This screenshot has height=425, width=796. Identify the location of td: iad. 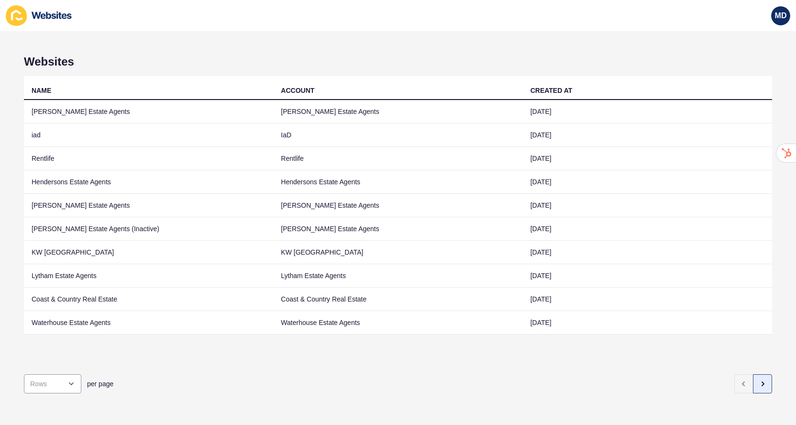
(148, 135).